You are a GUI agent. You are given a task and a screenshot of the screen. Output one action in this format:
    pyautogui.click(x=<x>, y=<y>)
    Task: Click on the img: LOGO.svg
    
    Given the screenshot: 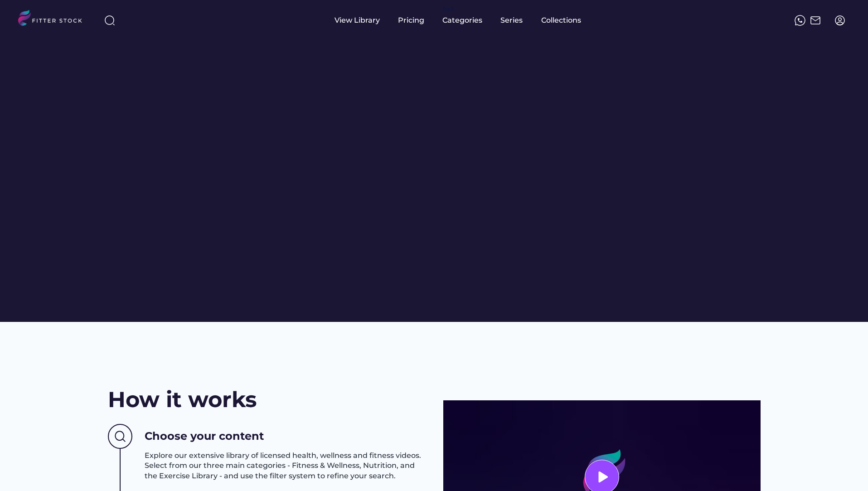 What is the action you would take?
    pyautogui.click(x=54, y=19)
    